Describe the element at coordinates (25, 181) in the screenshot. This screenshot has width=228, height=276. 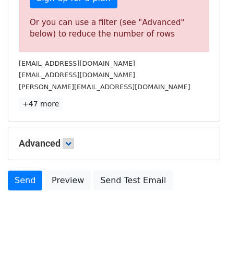
I see `a: Send` at that location.